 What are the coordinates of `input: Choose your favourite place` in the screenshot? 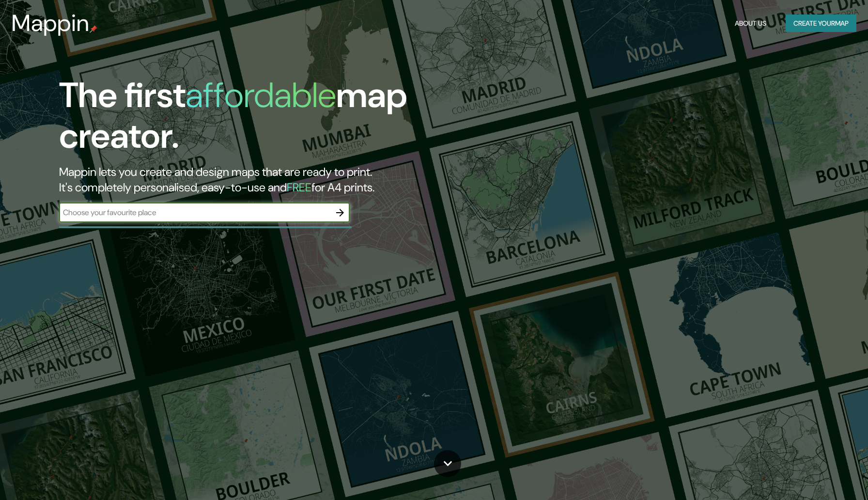 It's located at (195, 212).